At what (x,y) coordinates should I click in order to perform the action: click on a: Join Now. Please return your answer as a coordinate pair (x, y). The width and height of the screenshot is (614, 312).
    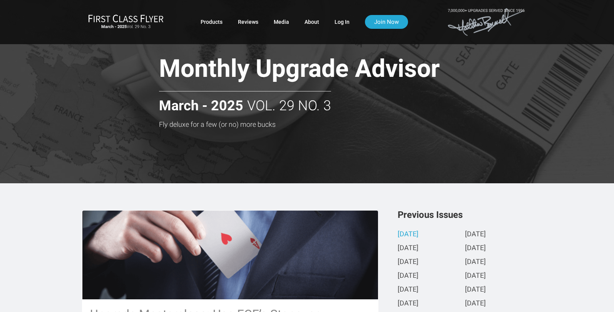
    Looking at the image, I should click on (386, 22).